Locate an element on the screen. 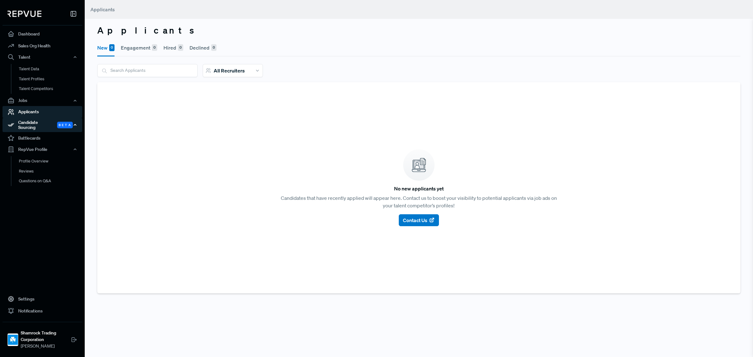 This screenshot has height=357, width=753. div: Talent is located at coordinates (42, 57).